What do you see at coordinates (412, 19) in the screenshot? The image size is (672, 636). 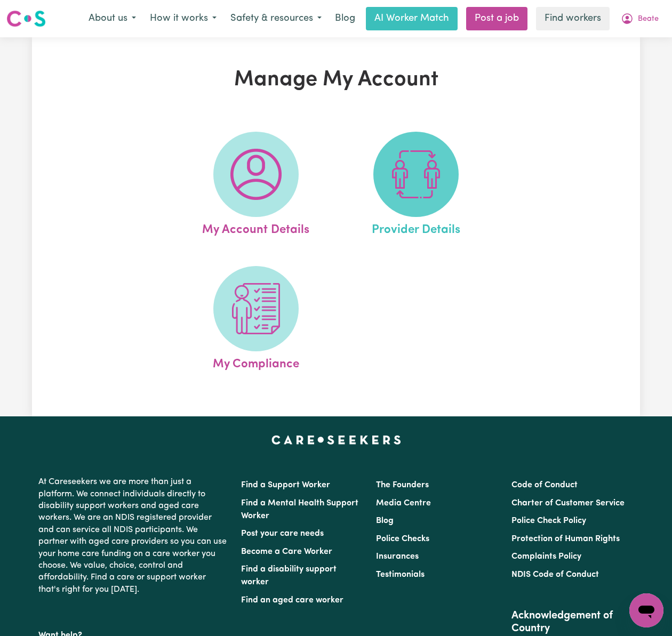 I see `a: AI Worker Match` at bounding box center [412, 19].